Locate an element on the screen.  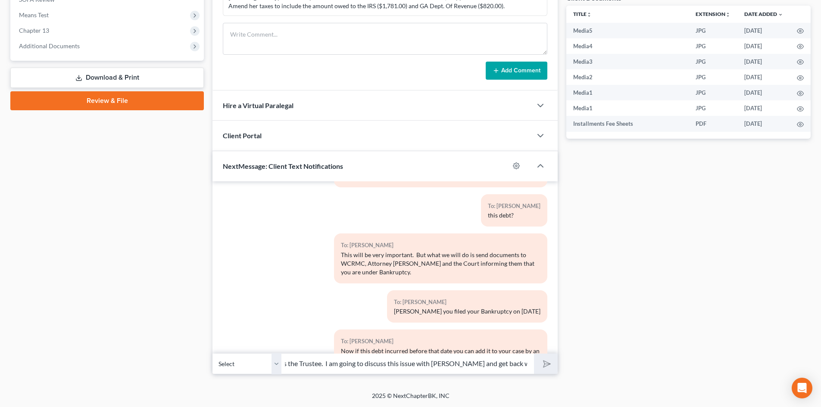
div: This will be very important. But what we will do is send documents to WCRMC, Attorney [PERSON_NAM... is located at coordinates (440, 264).